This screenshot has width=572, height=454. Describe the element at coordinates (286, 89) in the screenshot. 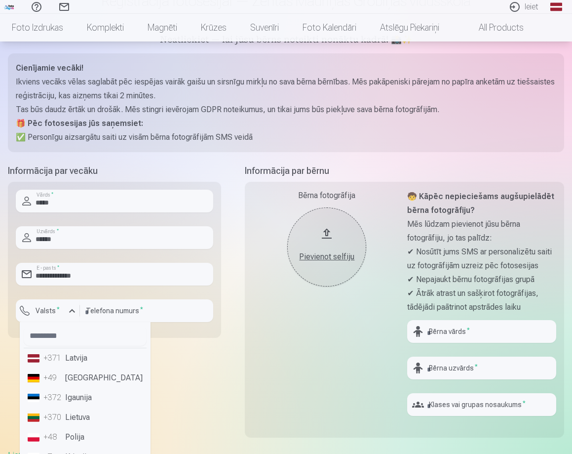

I see `p: Ikviens vecāks vēlas saglabāt pēc iespējas vairāk gaišu un sirsnīgu mirkļu no sava bērna bērnības...` at that location.